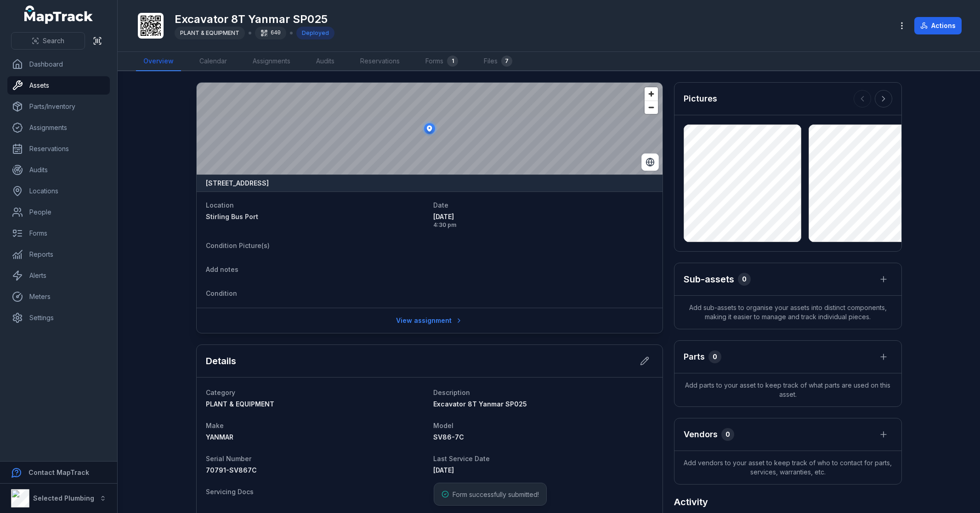 The height and width of the screenshot is (513, 980). I want to click on h2: Details, so click(221, 362).